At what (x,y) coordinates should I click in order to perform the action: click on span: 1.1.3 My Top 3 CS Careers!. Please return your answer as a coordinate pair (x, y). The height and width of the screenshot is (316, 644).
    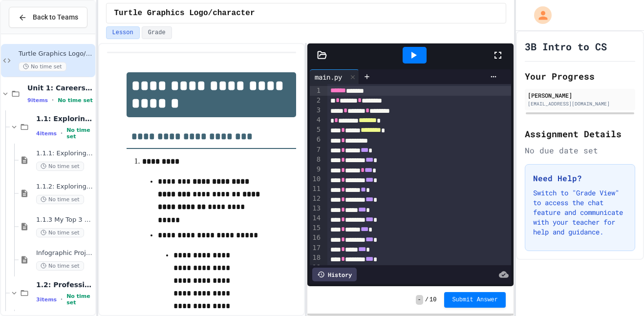
    Looking at the image, I should click on (64, 220).